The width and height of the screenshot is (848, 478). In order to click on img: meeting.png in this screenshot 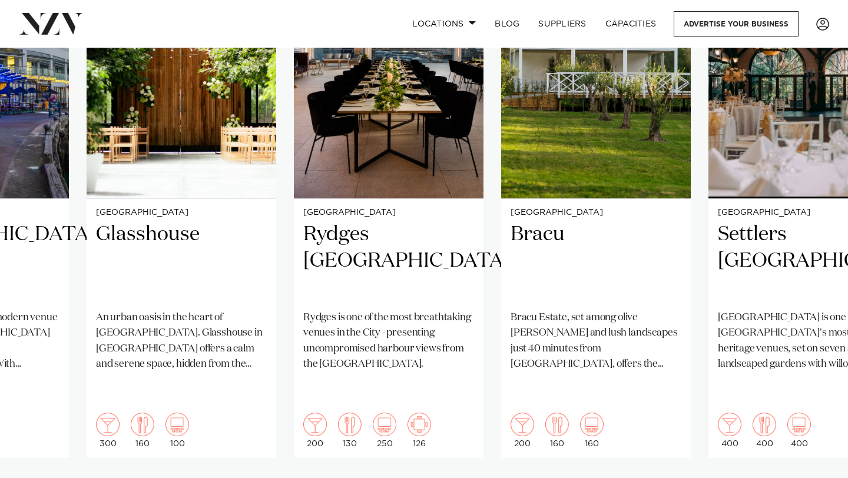, I will do `click(419, 424)`.